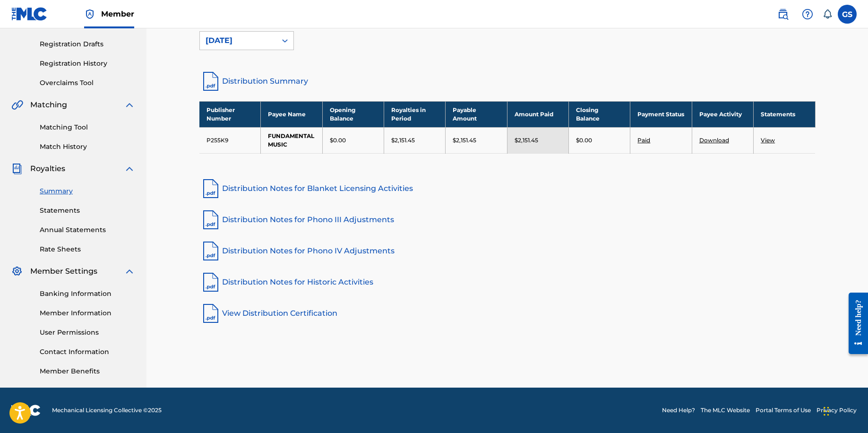 The image size is (868, 433). What do you see at coordinates (90, 14) in the screenshot?
I see `img: Top Rightsholder` at bounding box center [90, 14].